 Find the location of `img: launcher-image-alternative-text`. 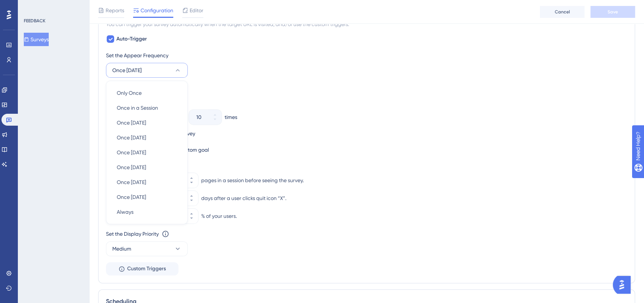

img: launcher-image-alternative-text is located at coordinates (8, 11).